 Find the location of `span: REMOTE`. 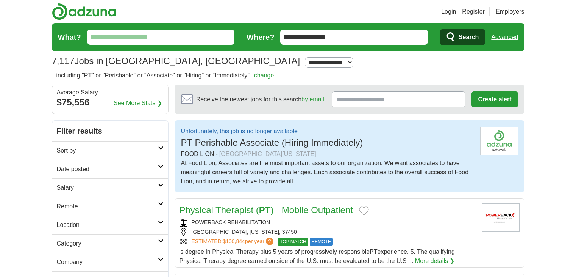

span: REMOTE is located at coordinates (321, 241).